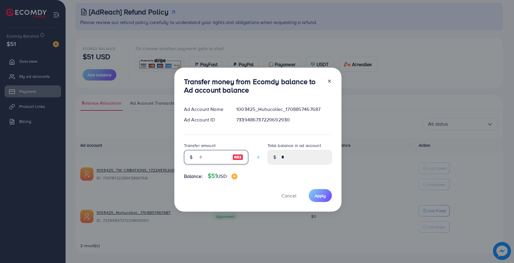 Image resolution: width=514 pixels, height=263 pixels. What do you see at coordinates (205, 120) in the screenshot?
I see `div: Ad Account ID` at bounding box center [205, 120].